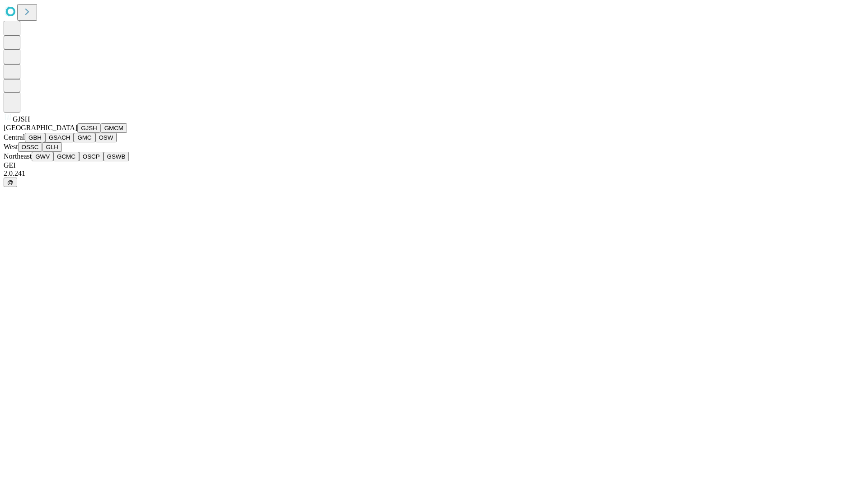  I want to click on button: GBH, so click(35, 137).